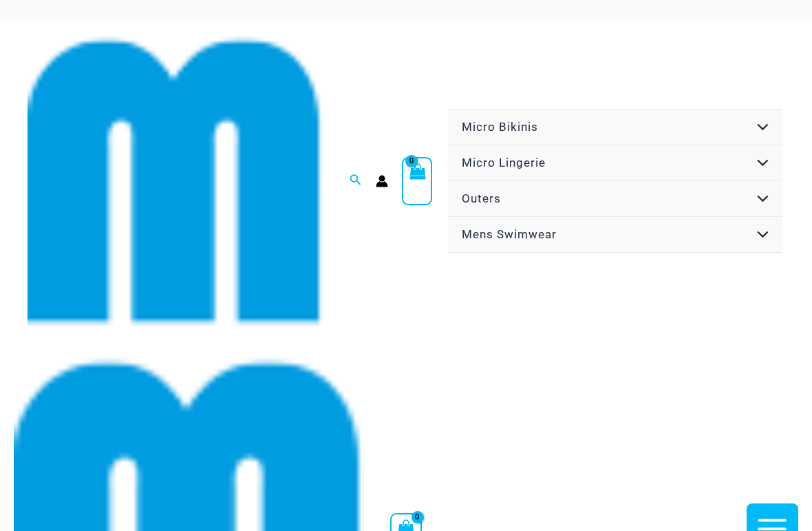 The height and width of the screenshot is (531, 812). I want to click on a: Micro LingerieMenu ToggleMenu Toggle, so click(615, 163).